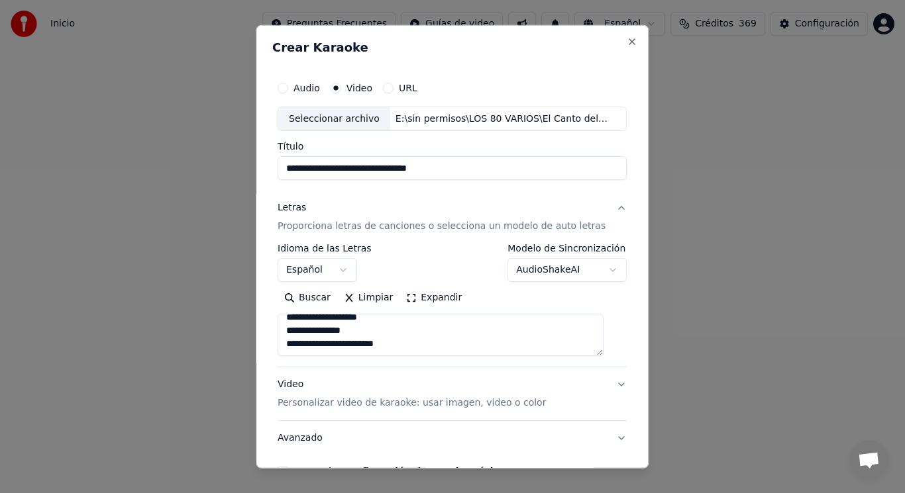  Describe the element at coordinates (411, 403) in the screenshot. I see `p: Personalizar video de karaoke: usar imagen, video o color` at that location.